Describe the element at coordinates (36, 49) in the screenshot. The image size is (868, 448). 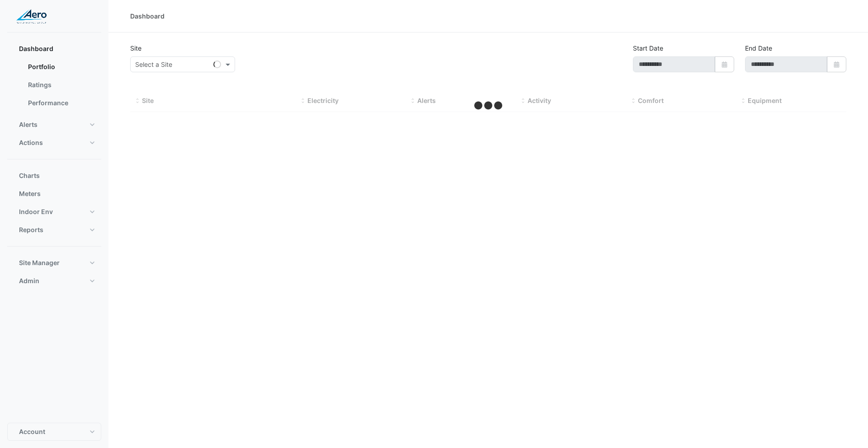
I see `span: Dashboard` at that location.